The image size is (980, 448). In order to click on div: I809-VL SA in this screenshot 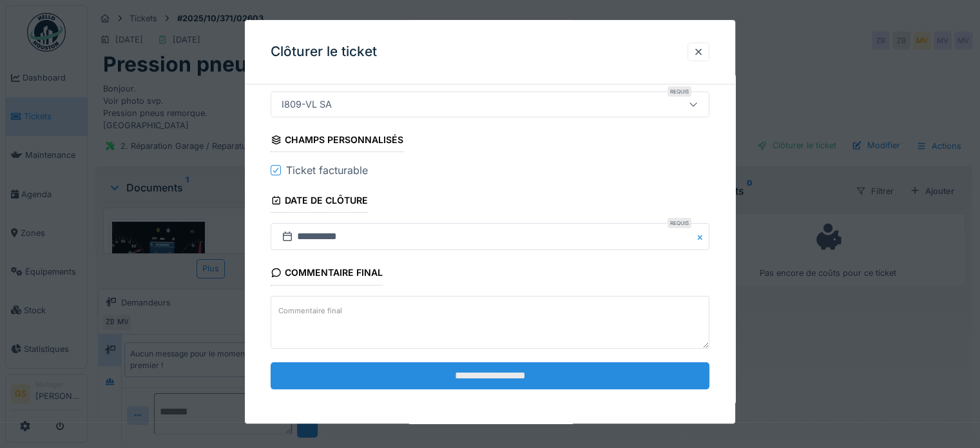, I will do `click(307, 104)`.